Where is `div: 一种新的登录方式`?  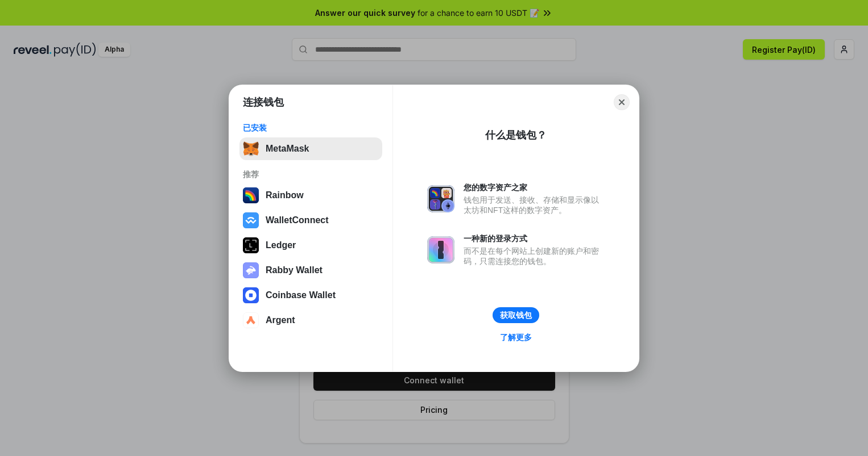
div: 一种新的登录方式 is located at coordinates (534, 239).